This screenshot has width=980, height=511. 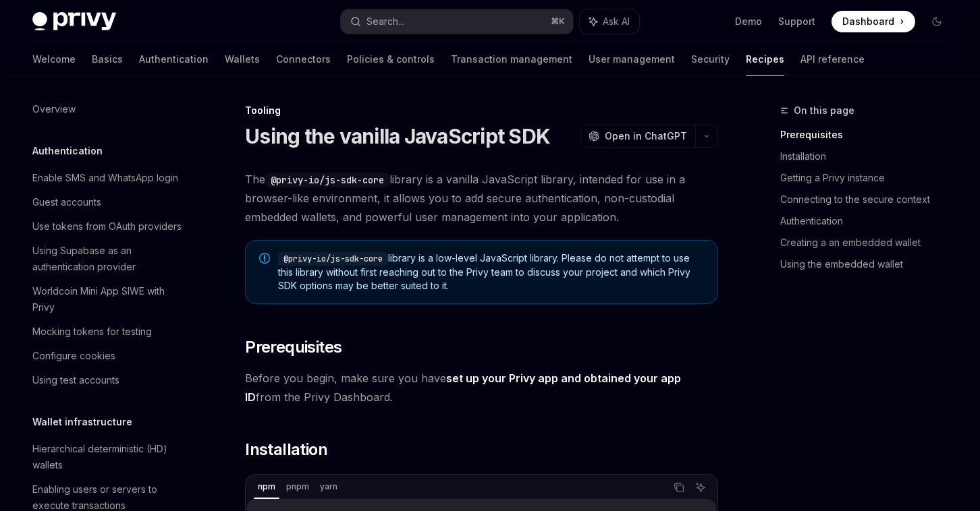 I want to click on button: Search...⌘K, so click(x=456, y=22).